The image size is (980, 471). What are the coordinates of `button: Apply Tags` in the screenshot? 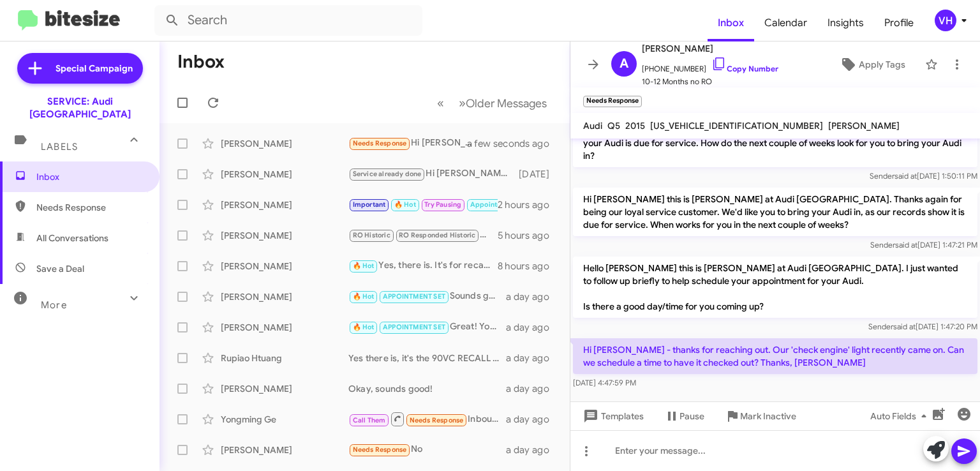 It's located at (871, 64).